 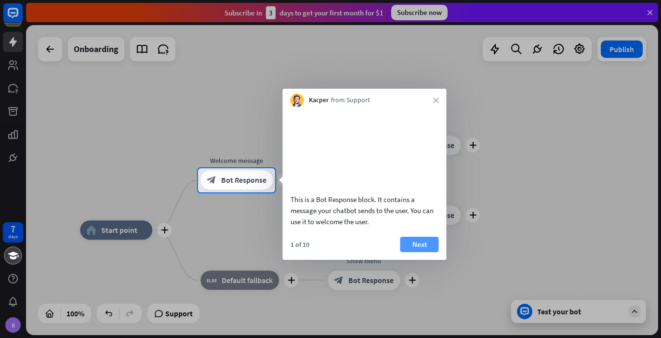 What do you see at coordinates (365, 210) in the screenshot?
I see `div: This is a Bot Response block. It contains a message your chatbot sends to the user. You can use i...` at bounding box center [365, 210].